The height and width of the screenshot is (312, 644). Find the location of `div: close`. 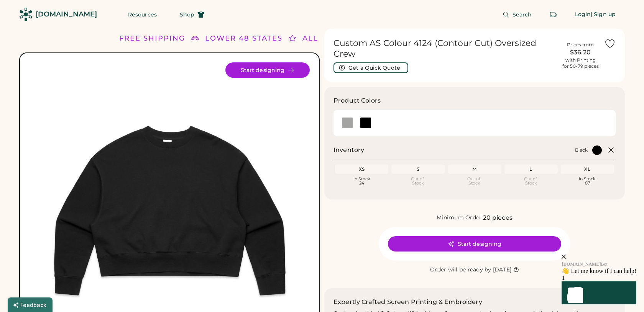

div: close is located at coordinates (83, 43).